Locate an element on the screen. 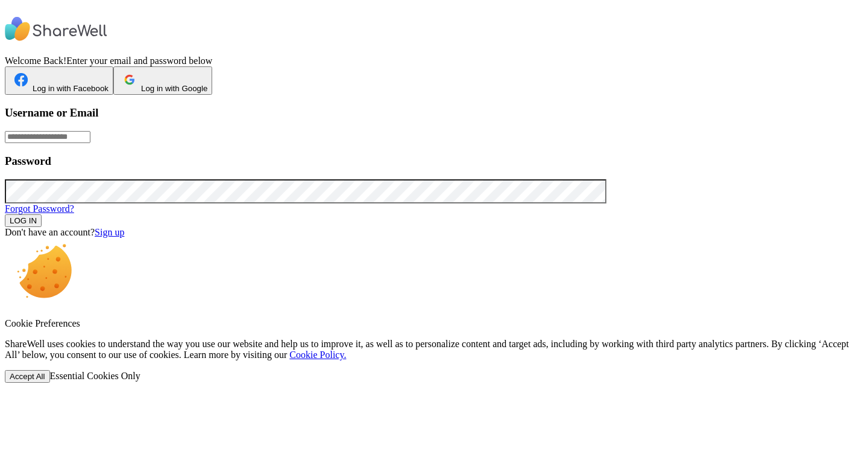 This screenshot has height=454, width=868. button: Log in with Facebook is located at coordinates (59, 80).